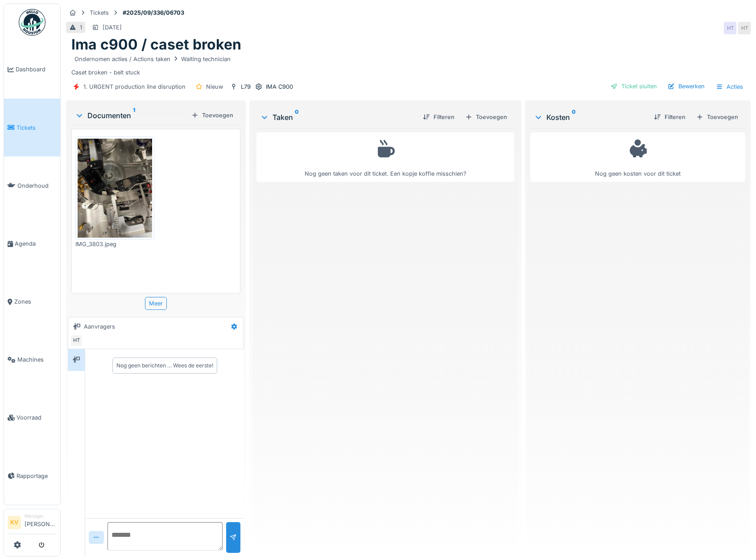 This screenshot has width=756, height=560. Describe the element at coordinates (32, 476) in the screenshot. I see `a: Rapportage` at that location.